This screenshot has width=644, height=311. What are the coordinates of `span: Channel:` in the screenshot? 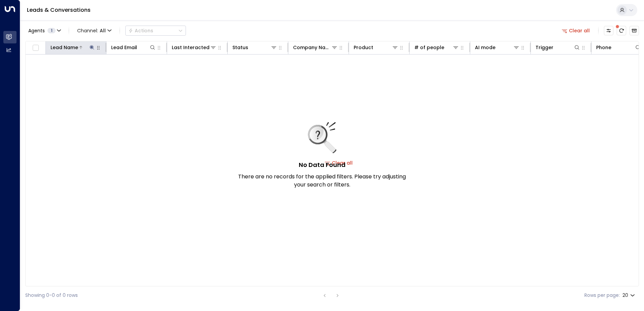 It's located at (94, 31).